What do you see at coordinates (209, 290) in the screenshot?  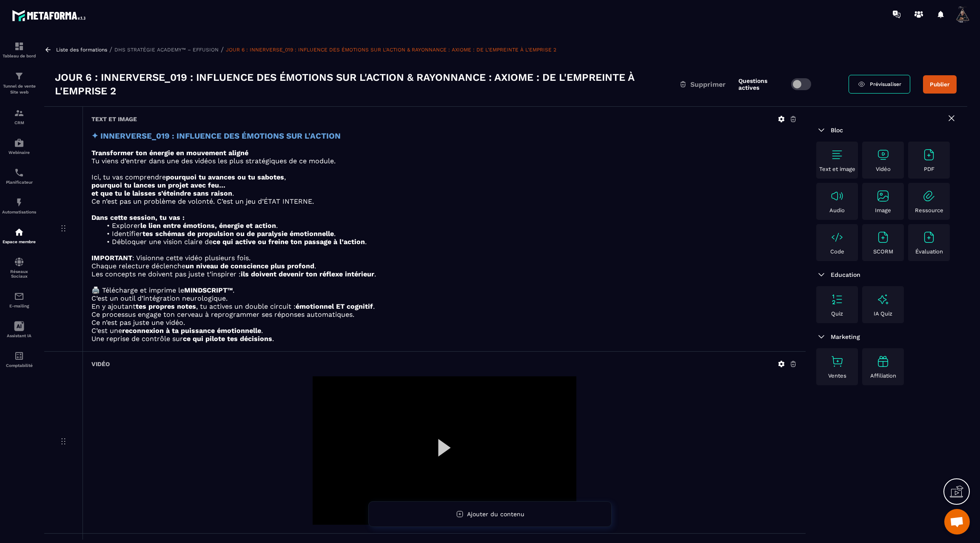 I see `strong: MINDSCRIPT™` at bounding box center [209, 290].